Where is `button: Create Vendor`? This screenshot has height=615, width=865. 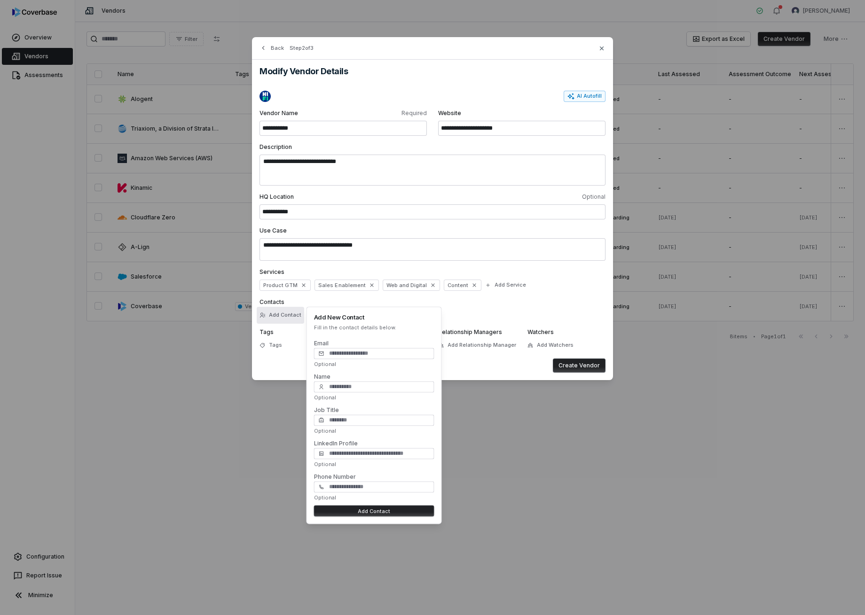
button: Create Vendor is located at coordinates (579, 366).